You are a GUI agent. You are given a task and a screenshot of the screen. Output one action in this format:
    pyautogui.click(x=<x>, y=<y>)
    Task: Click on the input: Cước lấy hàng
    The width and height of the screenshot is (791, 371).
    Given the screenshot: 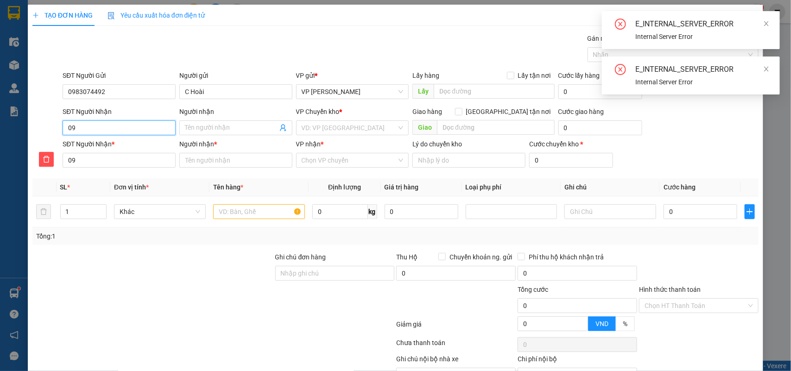 What is the action you would take?
    pyautogui.click(x=600, y=92)
    